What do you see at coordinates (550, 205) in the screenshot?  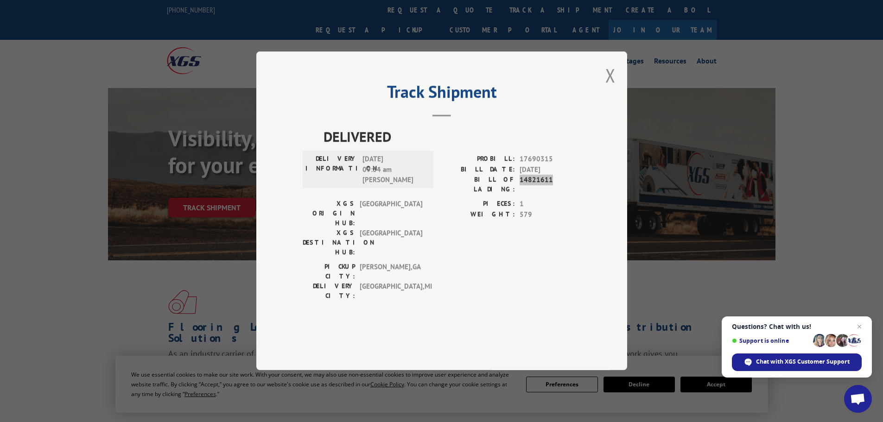 I see `span: 1` at bounding box center [550, 205].